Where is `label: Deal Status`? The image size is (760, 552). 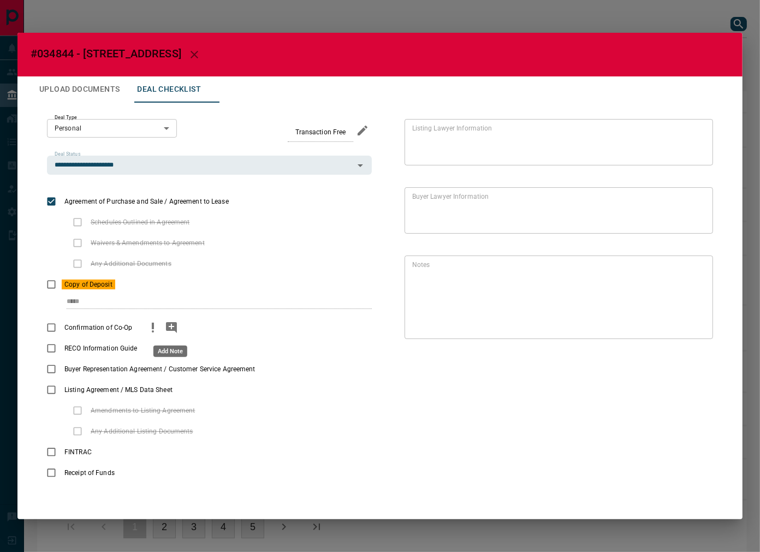
label: Deal Status is located at coordinates (67, 154).